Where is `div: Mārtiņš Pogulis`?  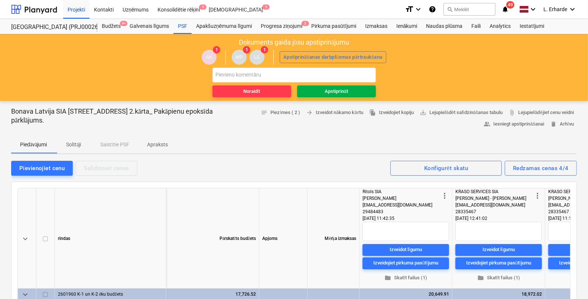
div: Mārtiņš Pogulis is located at coordinates (239, 57).